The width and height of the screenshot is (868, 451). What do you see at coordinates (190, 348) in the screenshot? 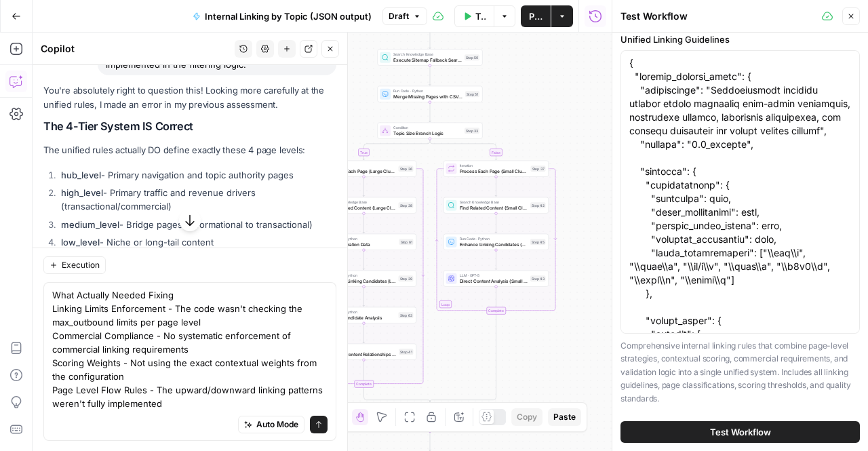
I see `textarea: What Actually Needed Fixing Linking Limits Enforcement - The code wasn't checking the max_outboun...` at bounding box center [190, 348].